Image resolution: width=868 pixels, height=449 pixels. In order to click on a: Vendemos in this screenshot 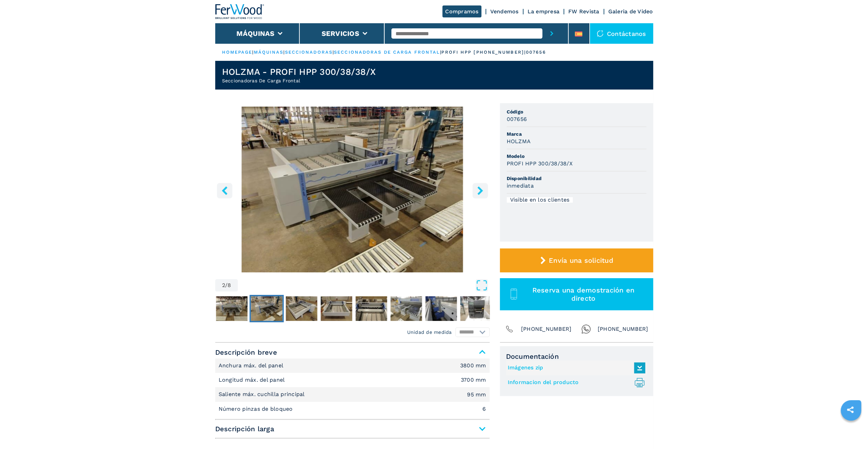, I will do `click(504, 11)`.